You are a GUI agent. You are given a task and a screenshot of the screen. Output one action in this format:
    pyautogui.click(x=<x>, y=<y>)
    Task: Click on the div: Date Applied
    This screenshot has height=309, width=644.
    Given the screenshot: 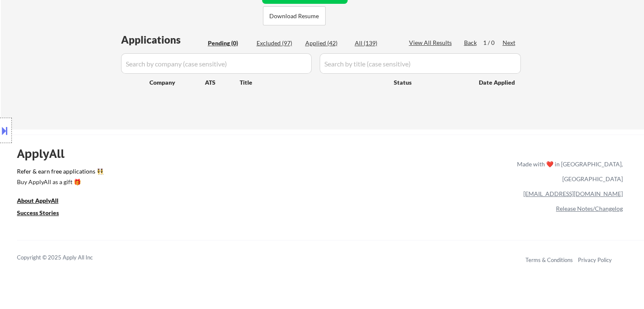 What is the action you would take?
    pyautogui.click(x=497, y=82)
    